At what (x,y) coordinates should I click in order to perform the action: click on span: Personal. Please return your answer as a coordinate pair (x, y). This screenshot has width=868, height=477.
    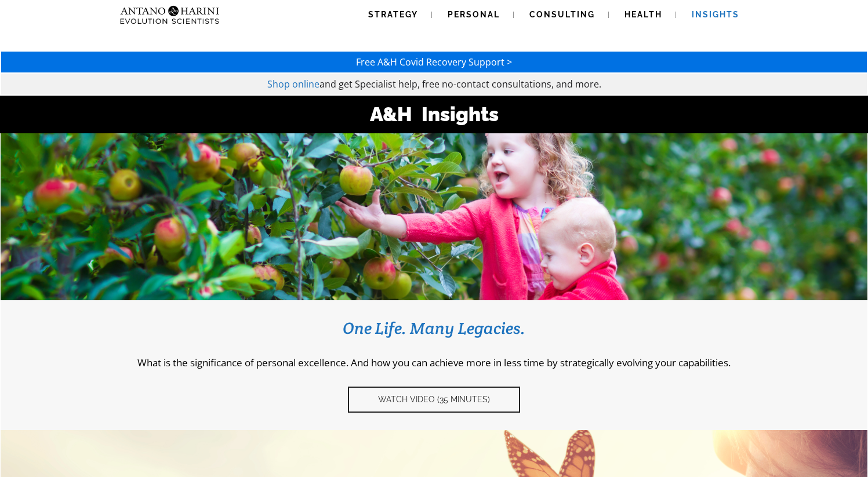
    Looking at the image, I should click on (473, 14).